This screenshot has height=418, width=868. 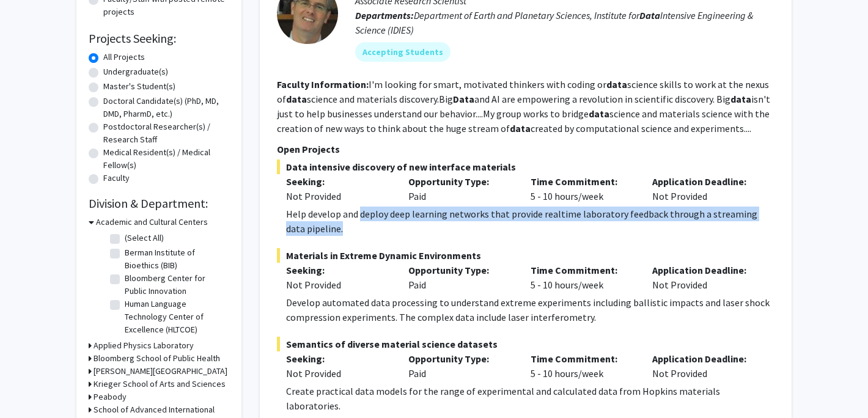 I want to click on b: Faculty Information:, so click(x=323, y=84).